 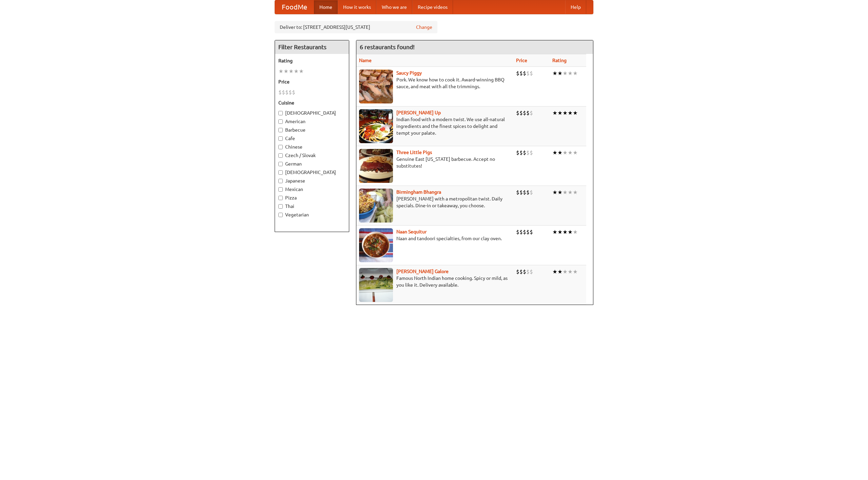 What do you see at coordinates (312, 122) in the screenshot?
I see `label: American` at bounding box center [312, 122].